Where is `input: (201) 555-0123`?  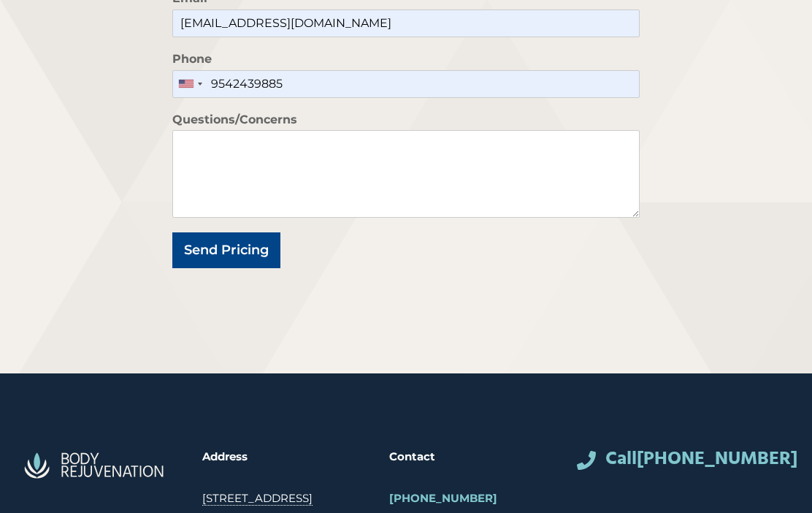
input: (201) 555-0123 is located at coordinates (406, 85).